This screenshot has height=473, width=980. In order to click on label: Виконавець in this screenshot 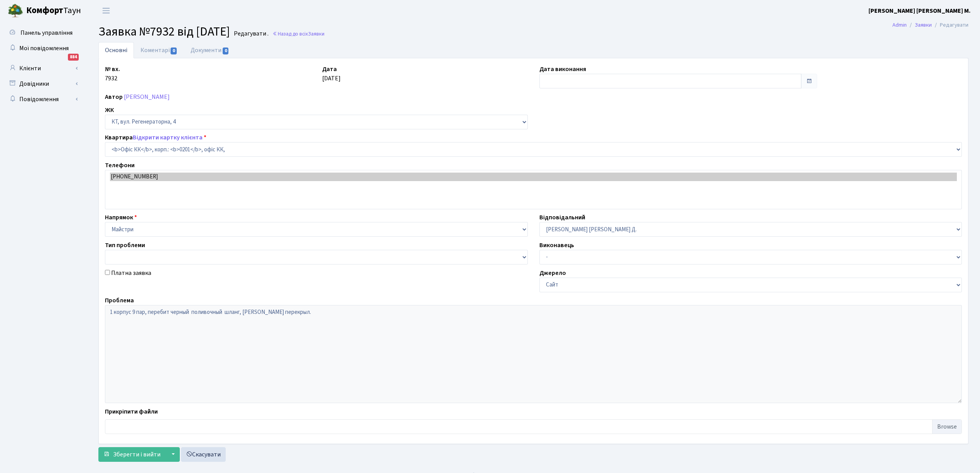, I will do `click(556, 245)`.